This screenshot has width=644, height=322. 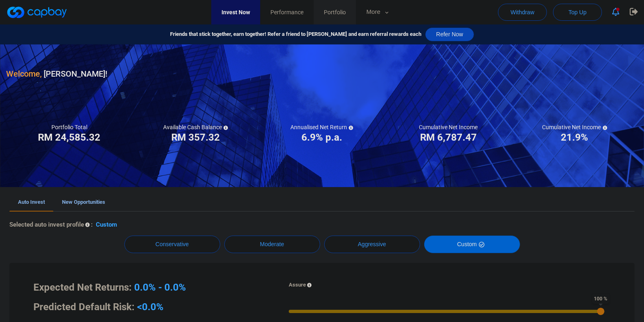 What do you see at coordinates (31, 202) in the screenshot?
I see `span: Auto Invest` at bounding box center [31, 202].